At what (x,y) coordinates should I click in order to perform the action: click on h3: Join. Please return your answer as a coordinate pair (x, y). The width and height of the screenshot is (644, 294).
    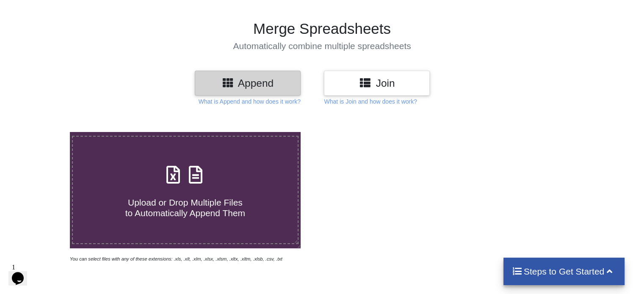
    Looking at the image, I should click on (377, 83).